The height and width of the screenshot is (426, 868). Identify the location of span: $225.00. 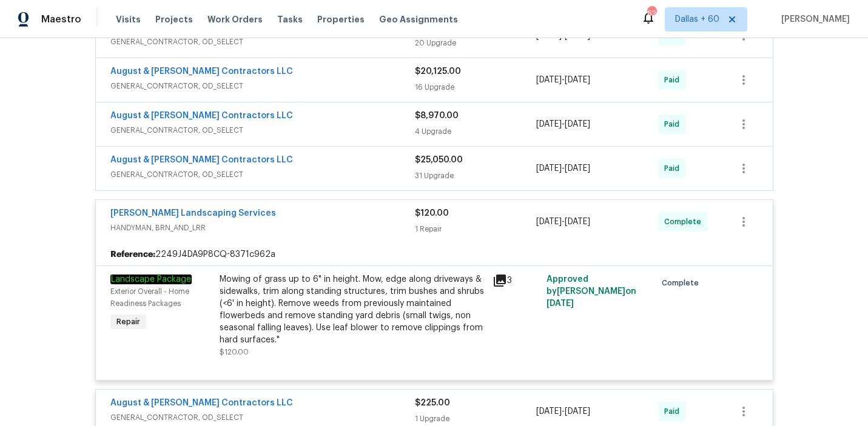
(433, 403).